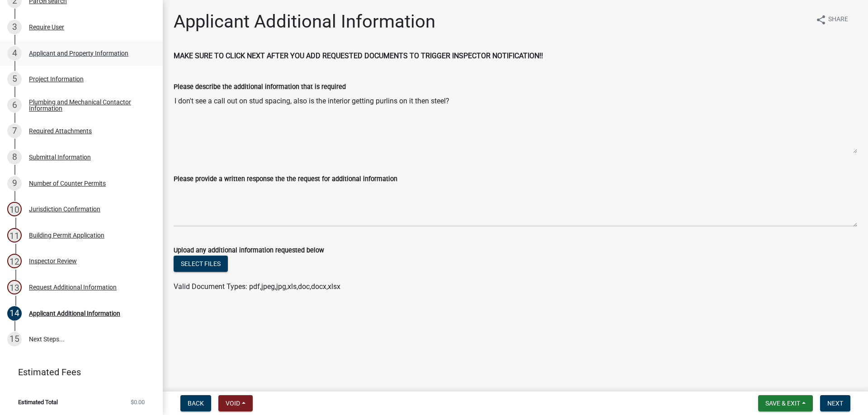 This screenshot has width=868, height=415. I want to click on strong: MAKE SURE TO CLICK NEXT AFTER YOU ADD REQUESTED DOCUMENTS TO TRIGGER INSPECTOR NOTIFICATION!!, so click(358, 55).